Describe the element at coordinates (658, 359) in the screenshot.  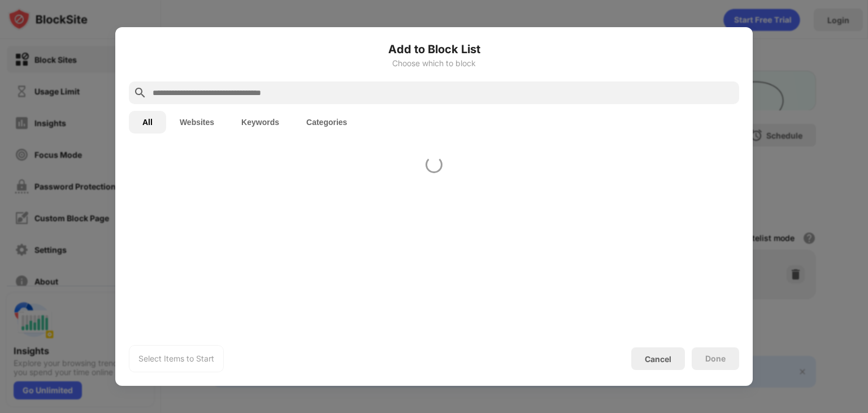
I see `div: Cancel` at that location.